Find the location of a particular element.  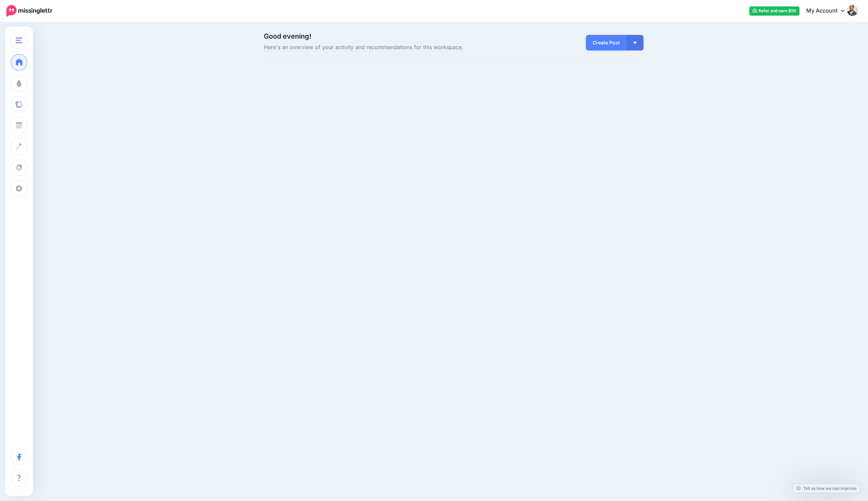

span: Here's an overview of your activity and recommendations for this workspace. is located at coordinates (388, 48).